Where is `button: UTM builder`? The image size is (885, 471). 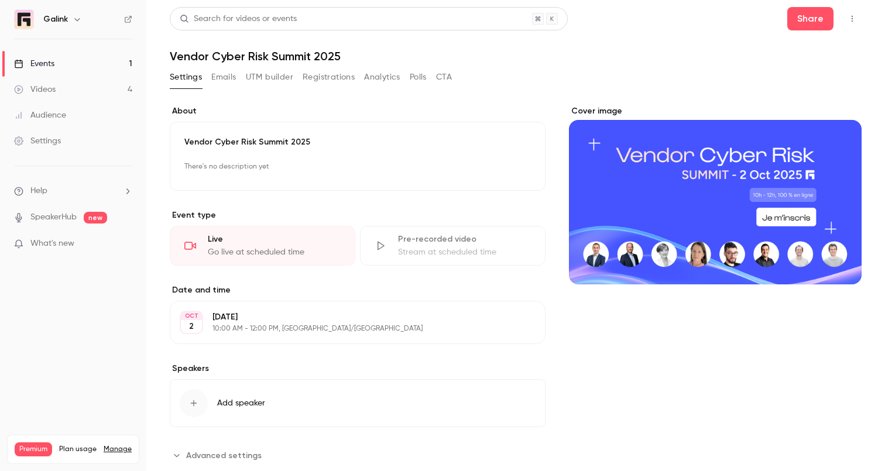
button: UTM builder is located at coordinates (269, 77).